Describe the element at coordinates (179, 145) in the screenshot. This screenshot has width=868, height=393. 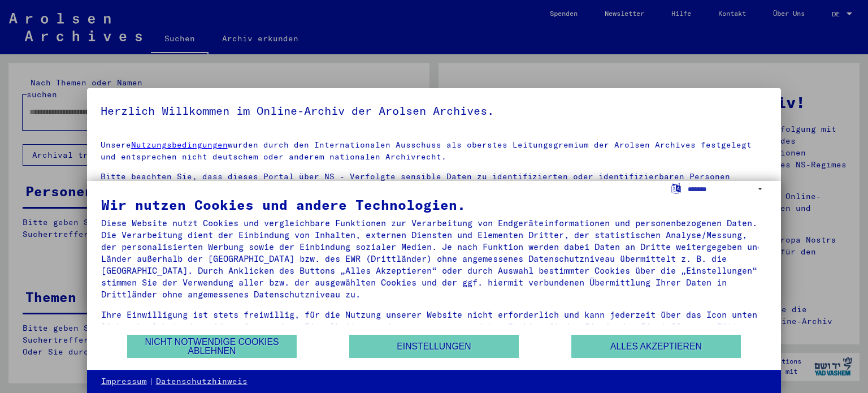
I see `a: Nutzungsbedingungen` at that location.